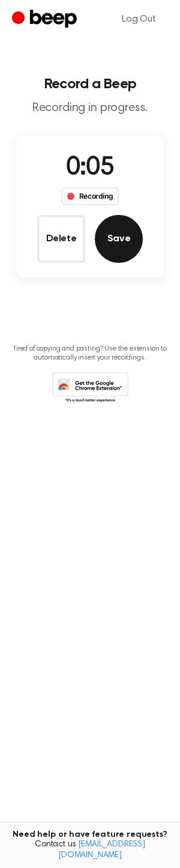 The height and width of the screenshot is (868, 180). What do you see at coordinates (90, 850) in the screenshot?
I see `span: Contact us` at bounding box center [90, 850].